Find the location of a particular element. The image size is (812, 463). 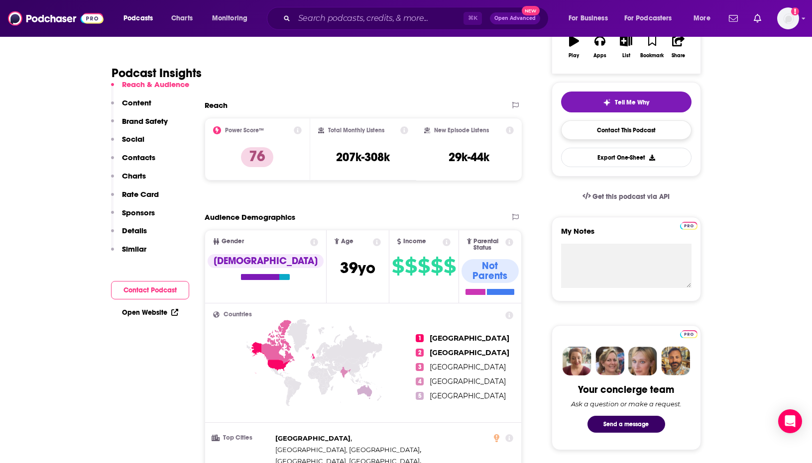

p: Reach & Audience is located at coordinates (155, 84).